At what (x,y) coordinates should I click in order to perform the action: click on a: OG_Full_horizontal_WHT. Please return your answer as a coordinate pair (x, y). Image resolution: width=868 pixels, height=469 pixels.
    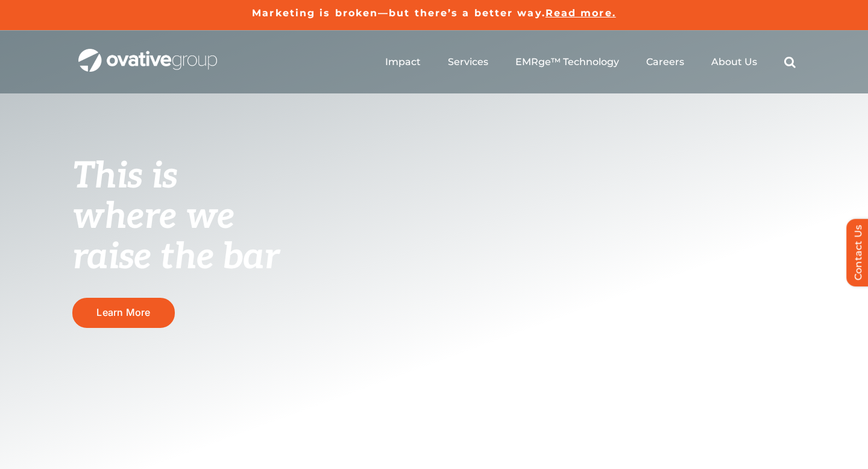
    Looking at the image, I should click on (148, 53).